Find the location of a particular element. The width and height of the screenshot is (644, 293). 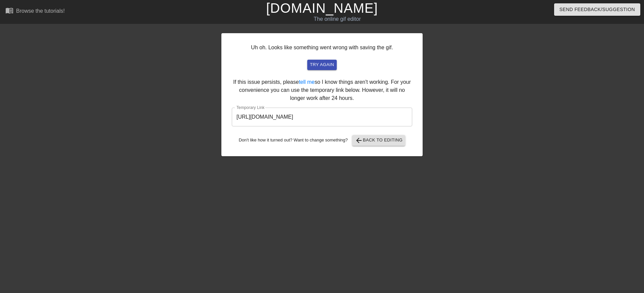

span: Send Feedback/Suggestion is located at coordinates (598, 9).